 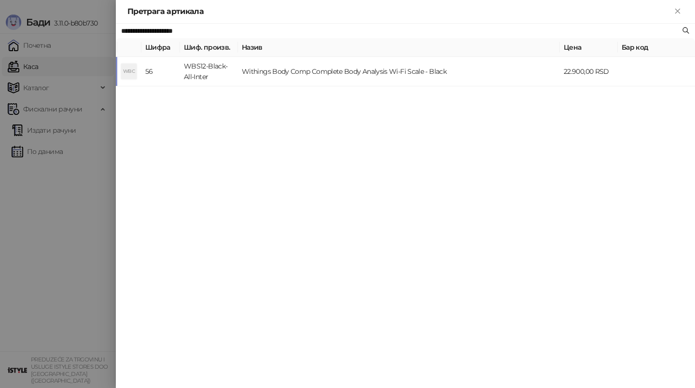 I want to click on td: 22.900,00 RSD, so click(x=589, y=71).